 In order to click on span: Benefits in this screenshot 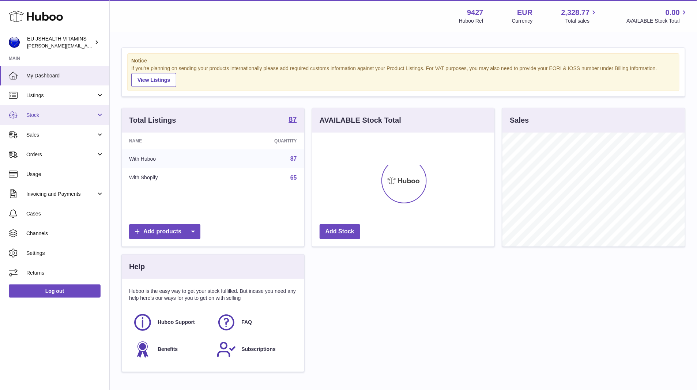, I will do `click(167, 350)`.